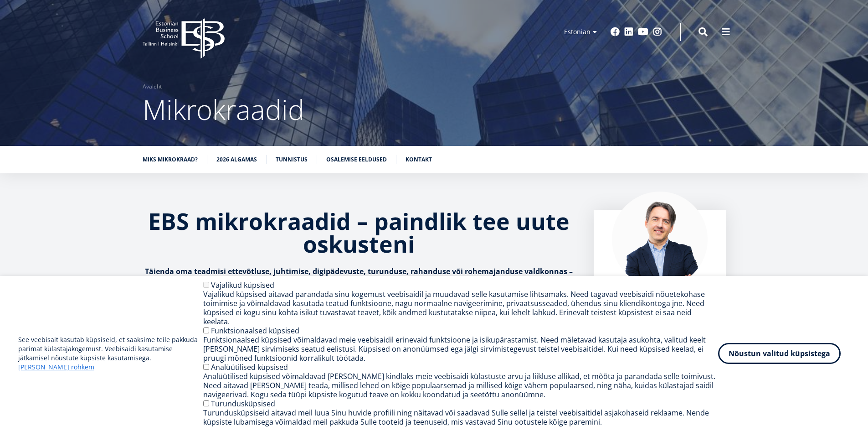 The height and width of the screenshot is (431, 868). I want to click on label: Funktsionaalsed küpsised, so click(255, 331).